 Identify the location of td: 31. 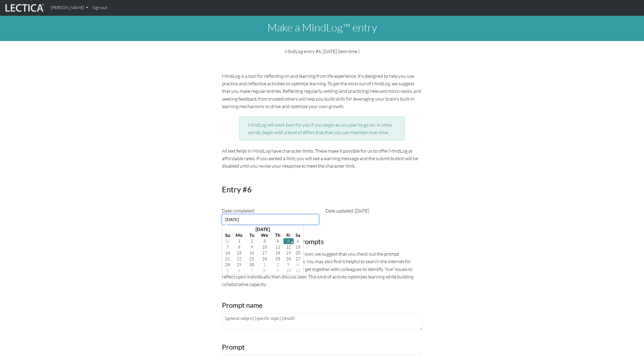
(227, 241).